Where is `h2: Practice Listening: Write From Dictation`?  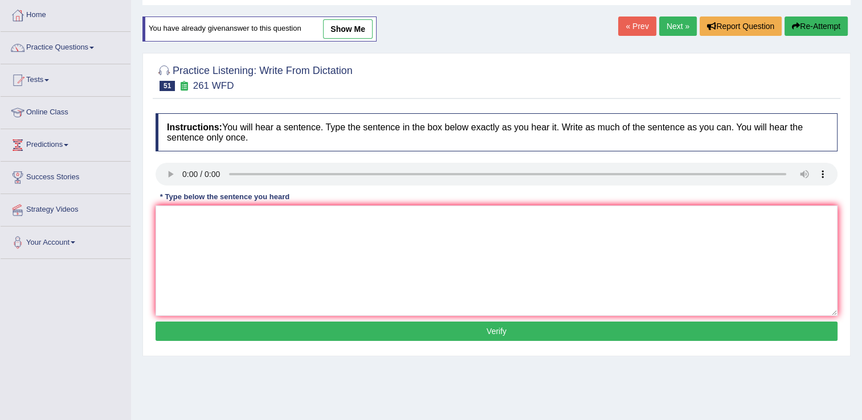
h2: Practice Listening: Write From Dictation is located at coordinates (254, 77).